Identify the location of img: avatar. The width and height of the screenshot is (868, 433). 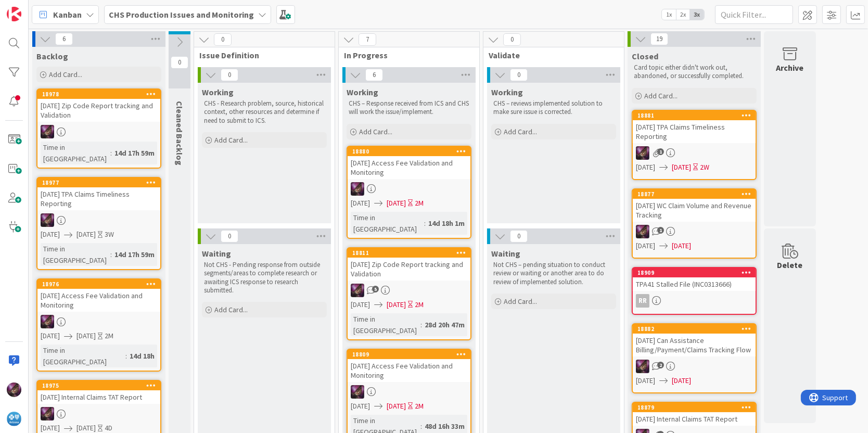
(14, 419).